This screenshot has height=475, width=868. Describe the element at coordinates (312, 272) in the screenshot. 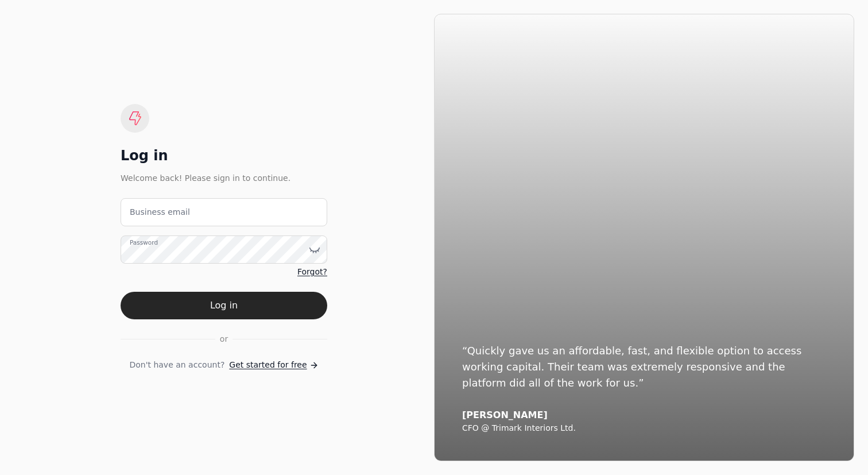

I see `a: Forgot?` at that location.